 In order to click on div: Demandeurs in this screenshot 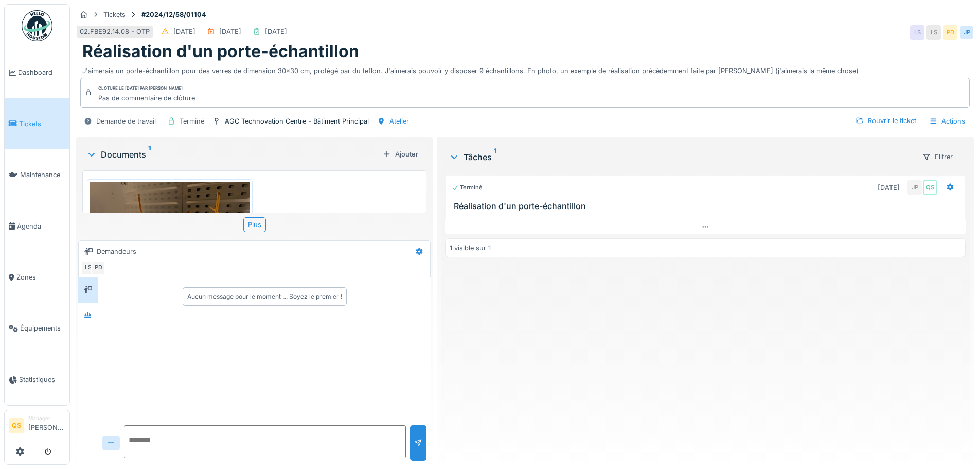, I will do `click(116, 251)`.